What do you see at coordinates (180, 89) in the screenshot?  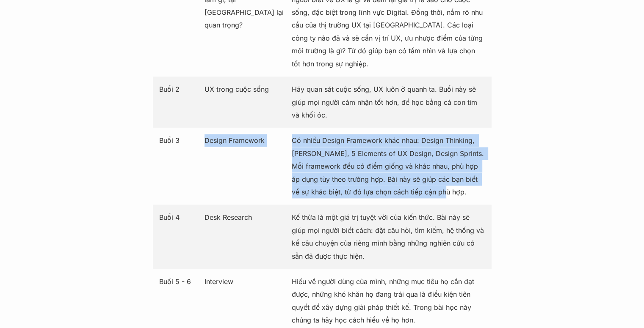 I see `p: Buổi 2` at bounding box center [180, 89].